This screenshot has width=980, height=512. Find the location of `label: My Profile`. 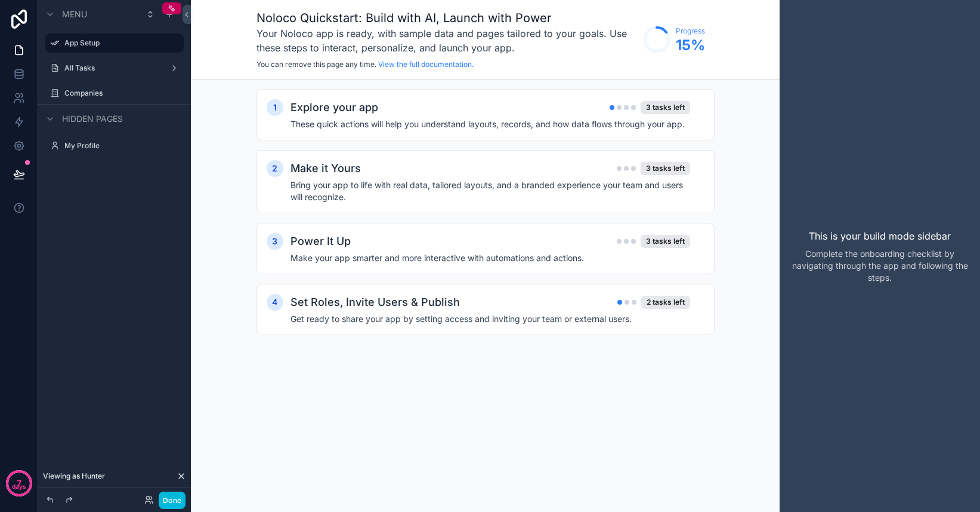

label: My Profile is located at coordinates (120, 146).